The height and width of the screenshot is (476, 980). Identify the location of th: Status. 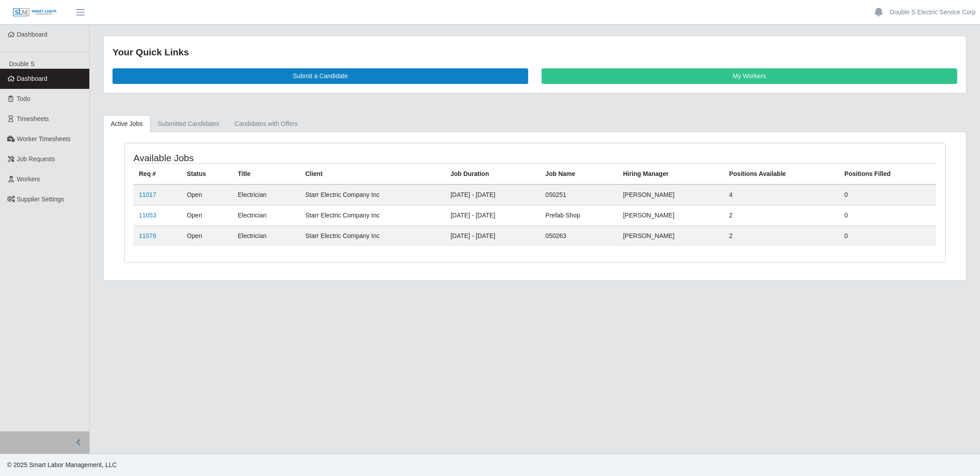
(206, 173).